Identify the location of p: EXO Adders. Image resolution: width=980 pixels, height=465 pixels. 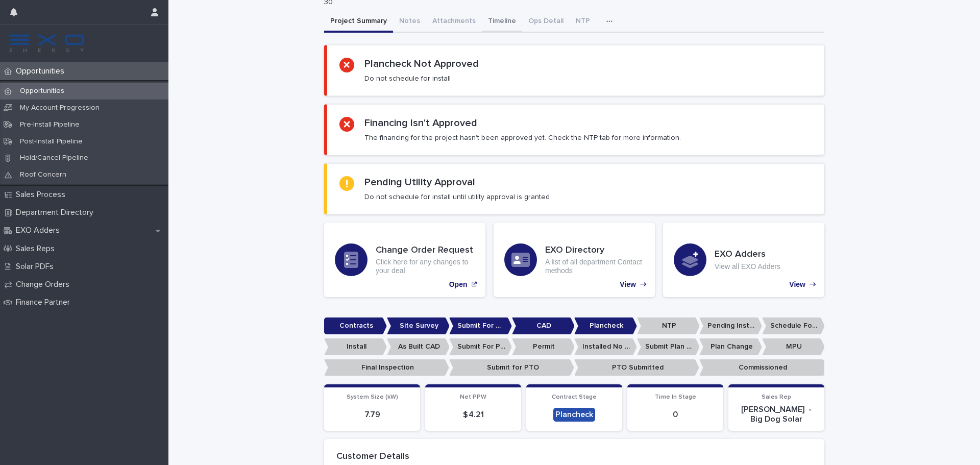
(40, 230).